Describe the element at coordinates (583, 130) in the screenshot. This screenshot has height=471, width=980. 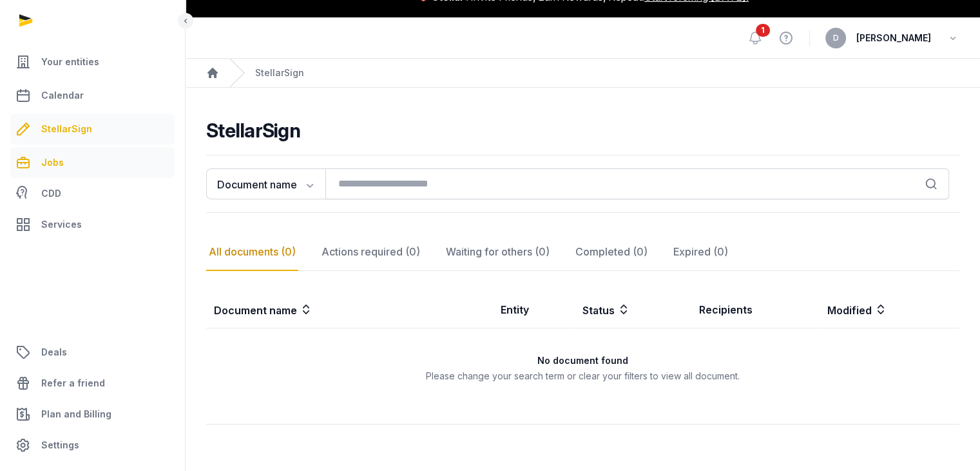
I see `h2: StellarSign` at that location.